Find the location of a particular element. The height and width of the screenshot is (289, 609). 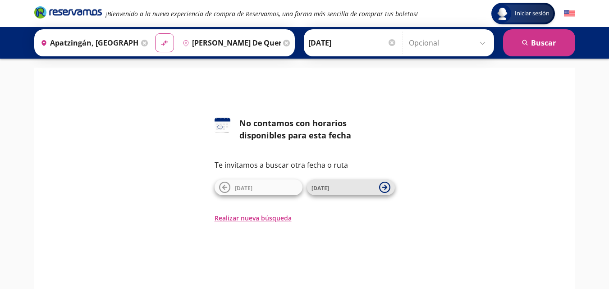

input: Buscar Origen is located at coordinates (88, 43).